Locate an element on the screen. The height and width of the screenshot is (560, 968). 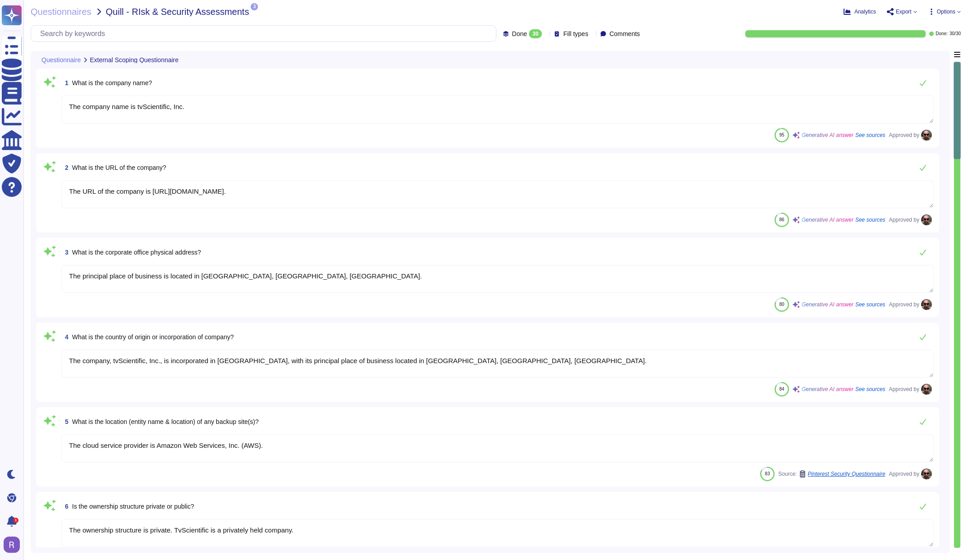
span: Is the ownership structure private or public? is located at coordinates (133, 506).